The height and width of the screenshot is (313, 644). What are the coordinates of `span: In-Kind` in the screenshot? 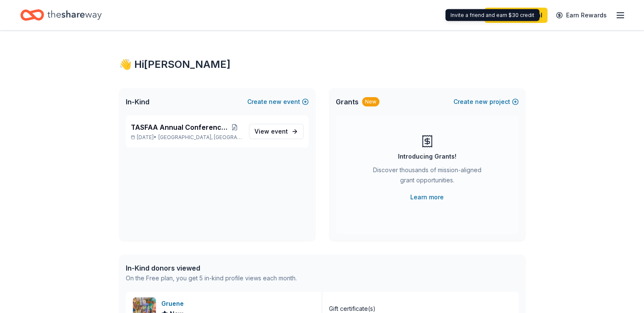 It's located at (138, 102).